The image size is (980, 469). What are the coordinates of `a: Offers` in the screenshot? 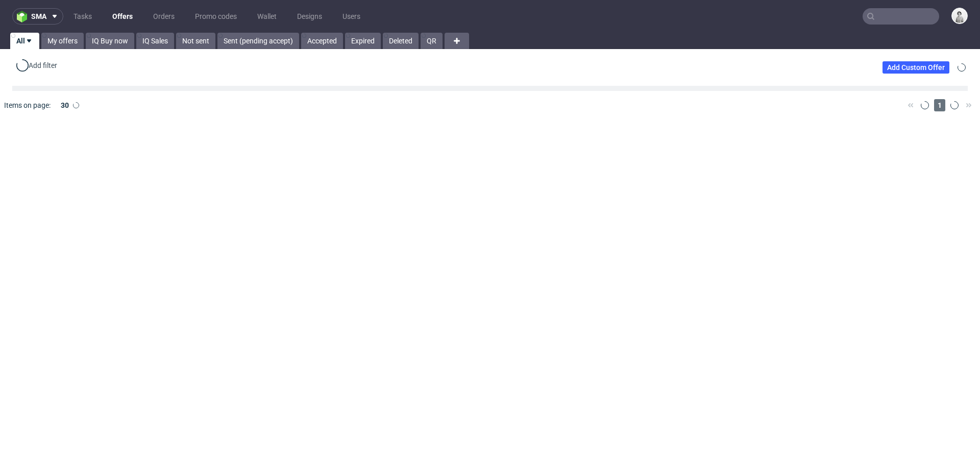 It's located at (122, 16).